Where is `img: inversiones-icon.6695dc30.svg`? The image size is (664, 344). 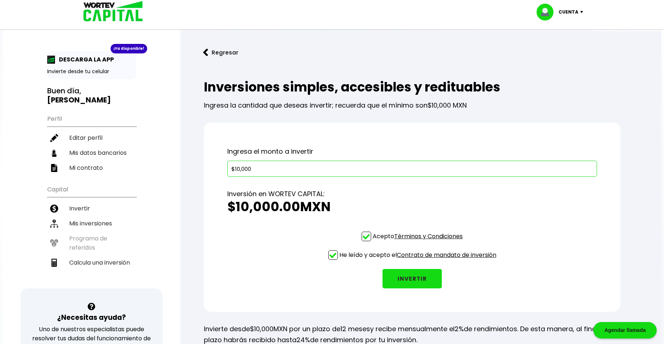 img: inversiones-icon.6695dc30.svg is located at coordinates (54, 224).